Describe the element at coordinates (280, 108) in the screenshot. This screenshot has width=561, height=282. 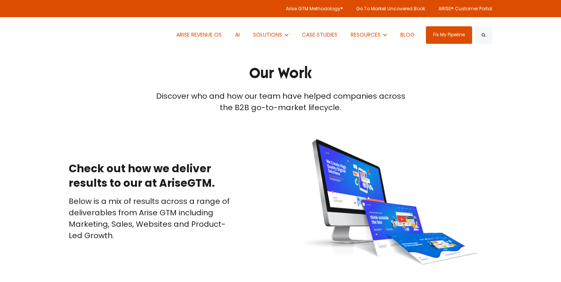
I see `div: the B2B go-to-market lifecycle.` at that location.